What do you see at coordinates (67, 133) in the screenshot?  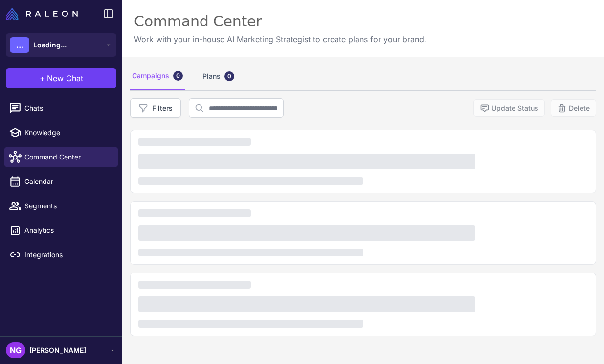 I see `span: Knowledge` at bounding box center [67, 133].